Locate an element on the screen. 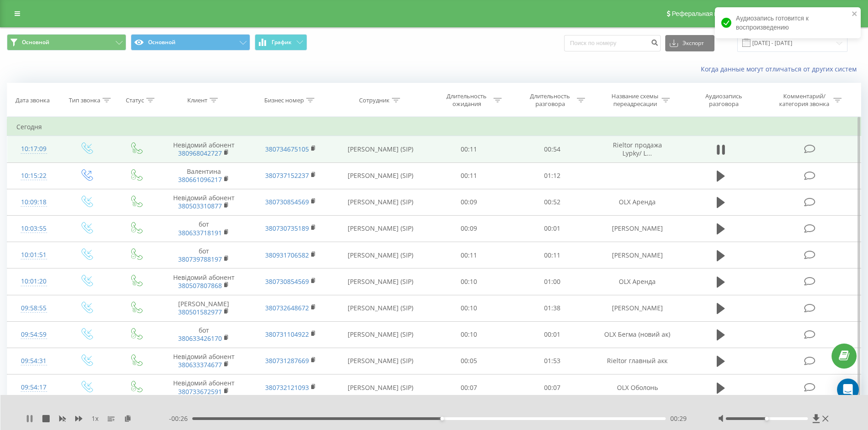 This screenshot has width=868, height=430. div: Длительность разговора is located at coordinates (550, 100).